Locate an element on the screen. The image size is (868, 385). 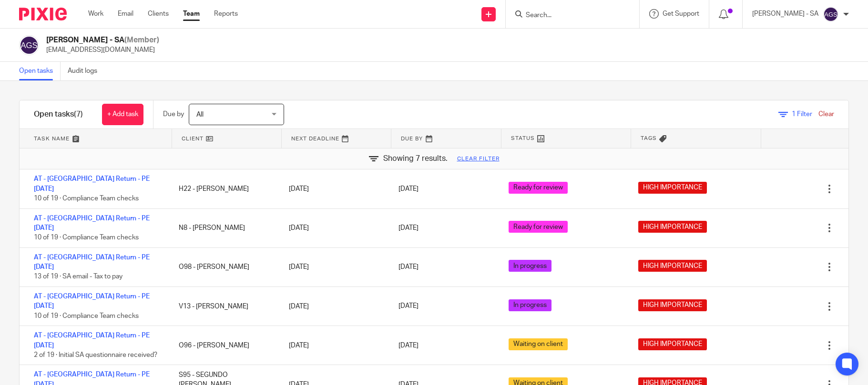
span: Get Support is located at coordinates (681, 14).